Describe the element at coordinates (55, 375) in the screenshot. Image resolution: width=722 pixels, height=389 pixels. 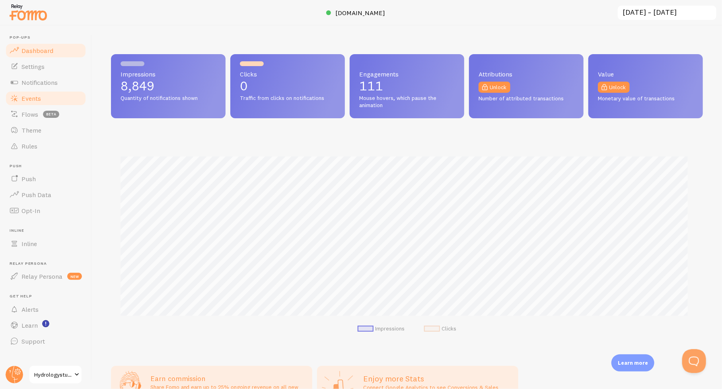
I see `a: Hydrologystudio` at that location.